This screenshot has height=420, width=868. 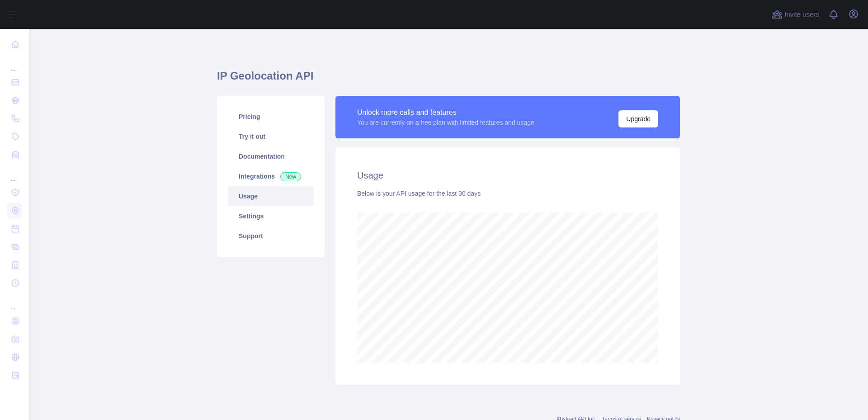 What do you see at coordinates (446, 123) in the screenshot?
I see `div: You are currently on a free plan with limited features and usage` at bounding box center [446, 123].